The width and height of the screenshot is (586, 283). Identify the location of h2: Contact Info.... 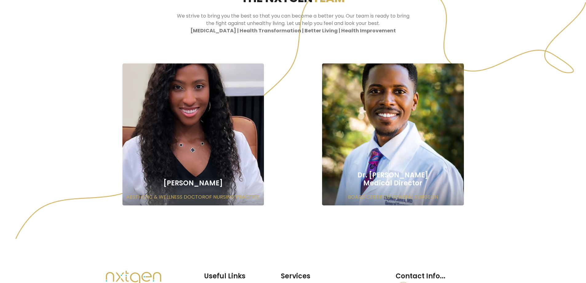
(439, 276).